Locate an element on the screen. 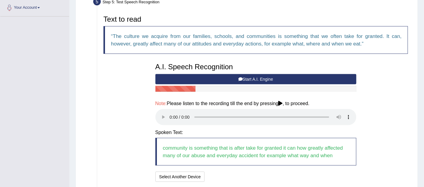 The image size is (424, 187). h4: Spoken Text: is located at coordinates (256, 133).